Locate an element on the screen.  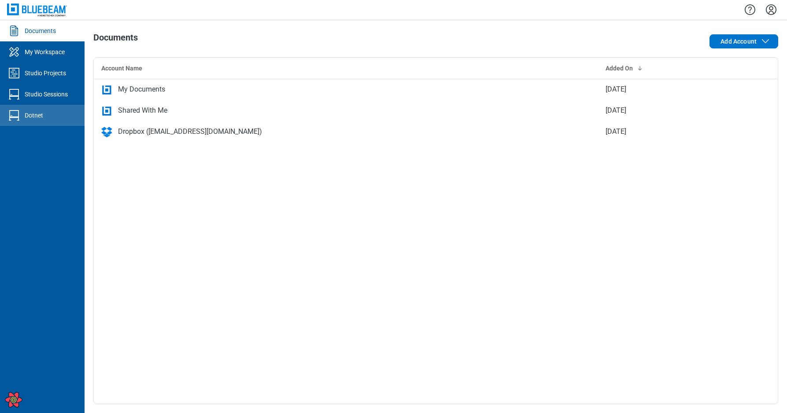
img: Bluebeam, Inc. is located at coordinates (37, 10).